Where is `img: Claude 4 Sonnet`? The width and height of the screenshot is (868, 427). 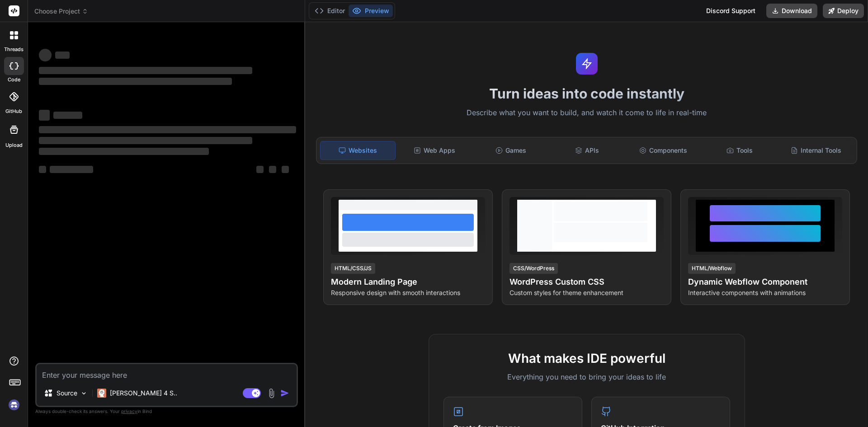 img: Claude 4 Sonnet is located at coordinates (101, 393).